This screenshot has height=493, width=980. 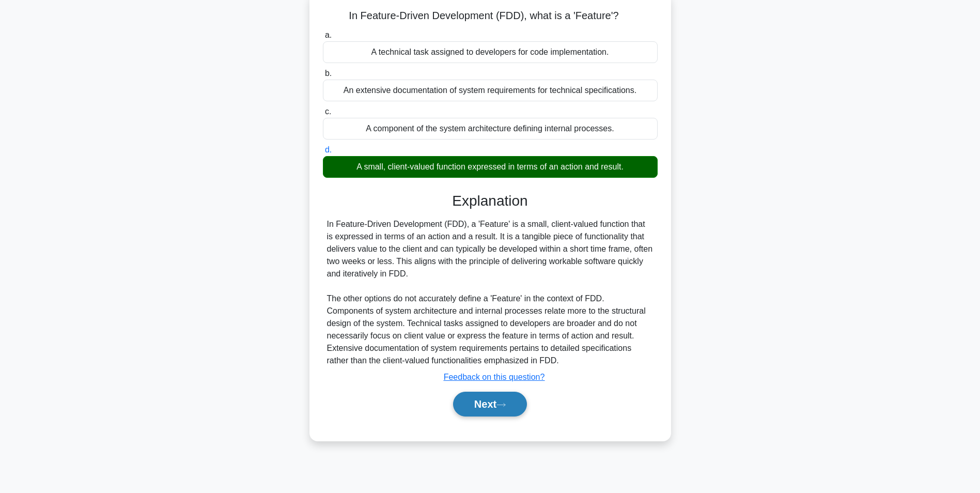 I want to click on a: Feedback on this question?, so click(x=494, y=377).